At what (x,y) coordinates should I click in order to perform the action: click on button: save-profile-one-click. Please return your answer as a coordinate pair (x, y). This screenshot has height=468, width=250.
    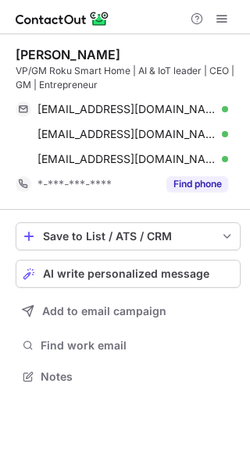
    Looking at the image, I should click on (128, 236).